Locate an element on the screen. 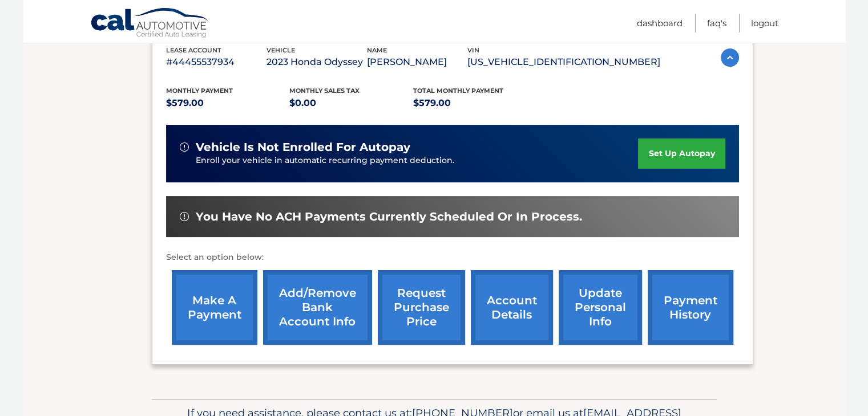 The height and width of the screenshot is (416, 868). a: Cal Automotive is located at coordinates (150, 24).